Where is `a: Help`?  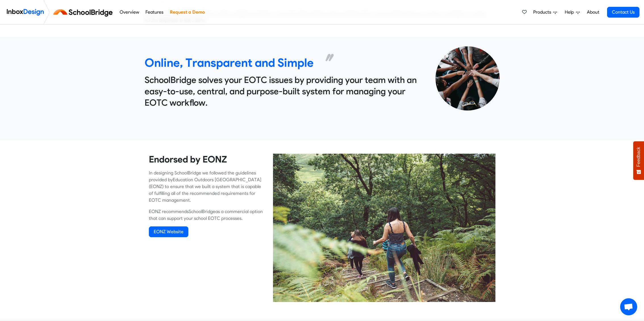
a: Help is located at coordinates (572, 12).